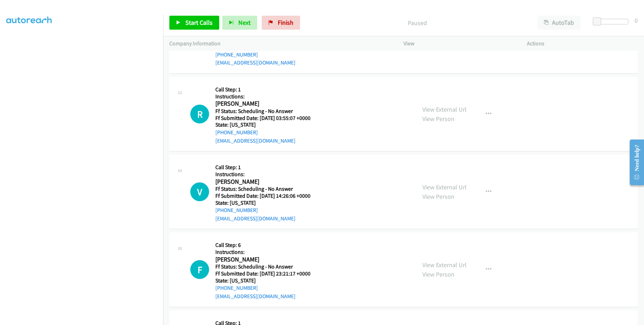  What do you see at coordinates (582, 44) in the screenshot?
I see `p: Actions` at bounding box center [582, 44].